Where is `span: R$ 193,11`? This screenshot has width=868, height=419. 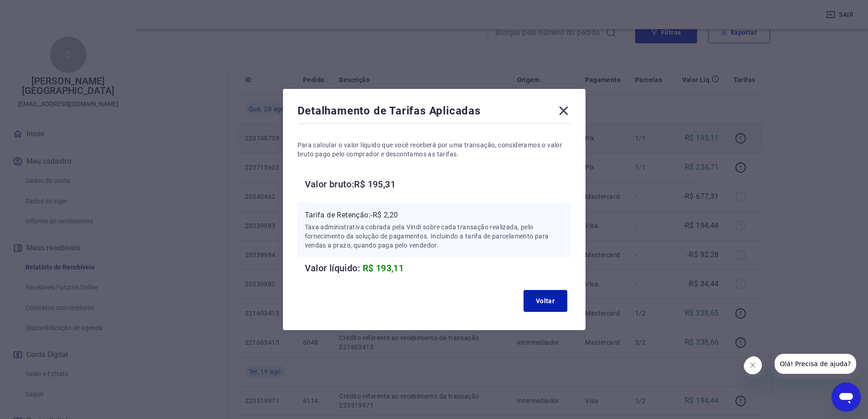
span: R$ 193,11 is located at coordinates (383, 268).